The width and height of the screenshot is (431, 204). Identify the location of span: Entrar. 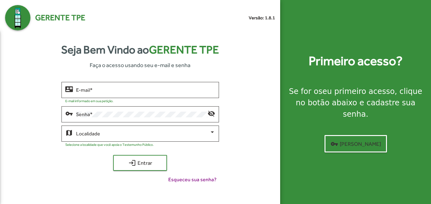
(140, 163).